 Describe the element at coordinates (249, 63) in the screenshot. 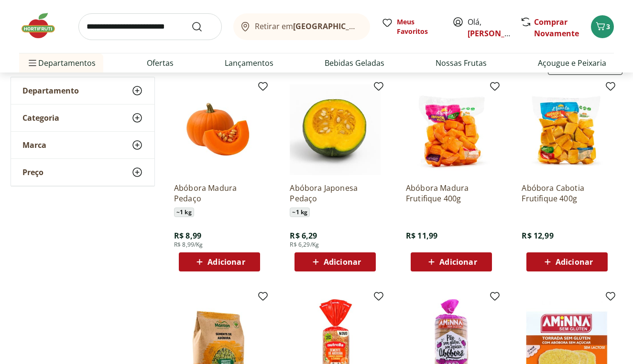

I see `a: Lançamentos` at that location.